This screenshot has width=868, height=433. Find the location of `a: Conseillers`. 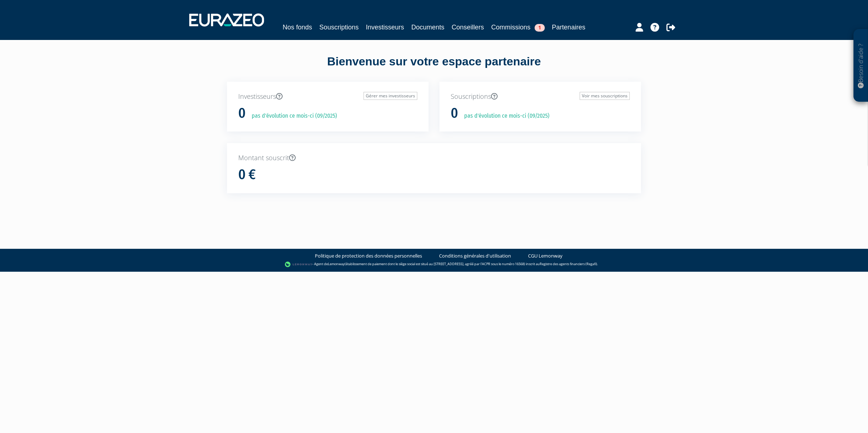

a: Conseillers is located at coordinates (468, 27).